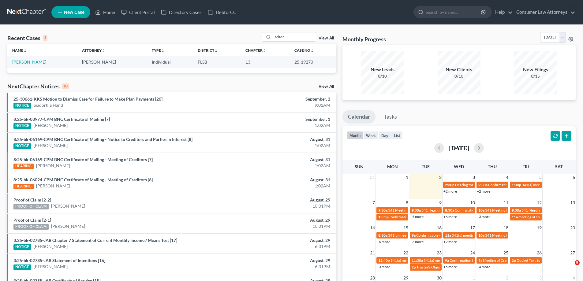 This screenshot has height=281, width=583. Describe the element at coordinates (372, 228) in the screenshot. I see `span: 14` at that location.